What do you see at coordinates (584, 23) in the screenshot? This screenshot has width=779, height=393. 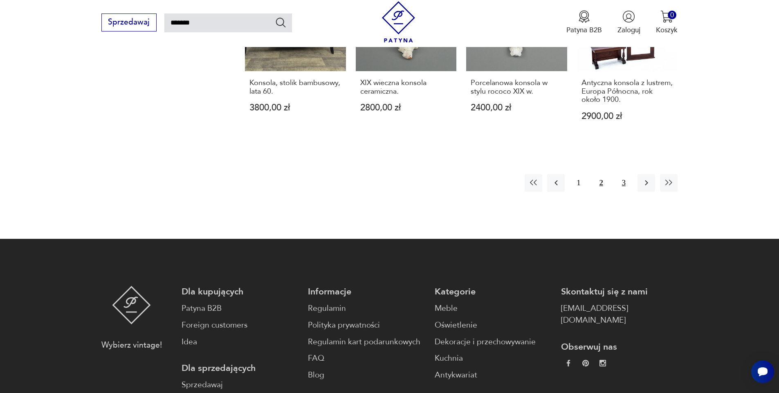 I see `a: Ikona medaluPatyna B2B` at bounding box center [584, 23].